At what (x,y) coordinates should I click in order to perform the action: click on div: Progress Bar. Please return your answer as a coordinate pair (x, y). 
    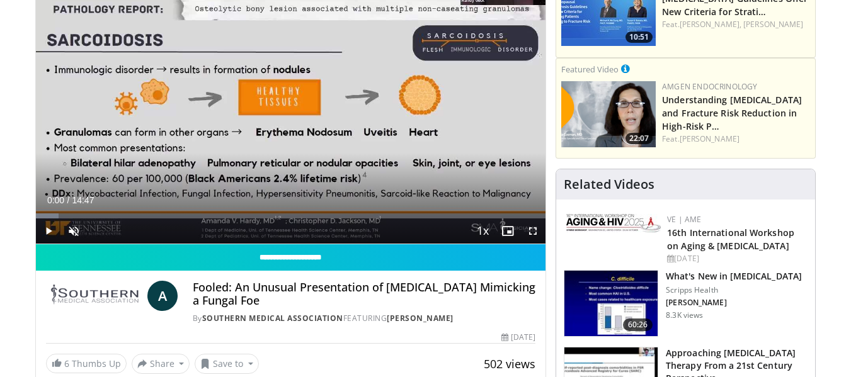
    Looking at the image, I should click on (291, 216).